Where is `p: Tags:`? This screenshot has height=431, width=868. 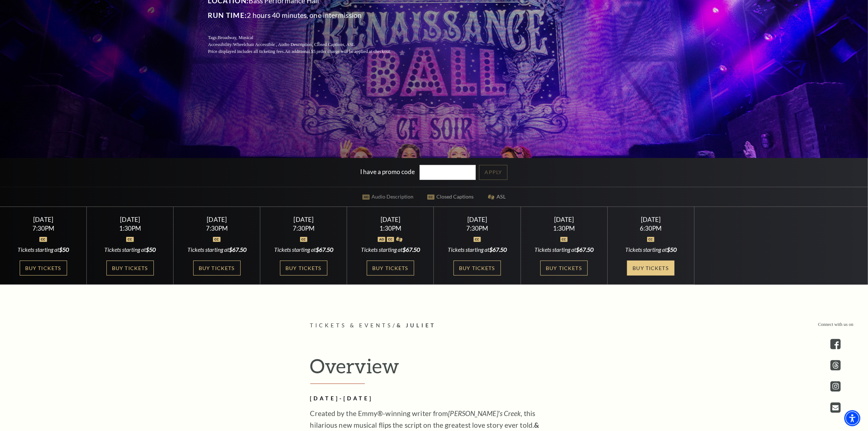 p: Tags: is located at coordinates (309, 37).